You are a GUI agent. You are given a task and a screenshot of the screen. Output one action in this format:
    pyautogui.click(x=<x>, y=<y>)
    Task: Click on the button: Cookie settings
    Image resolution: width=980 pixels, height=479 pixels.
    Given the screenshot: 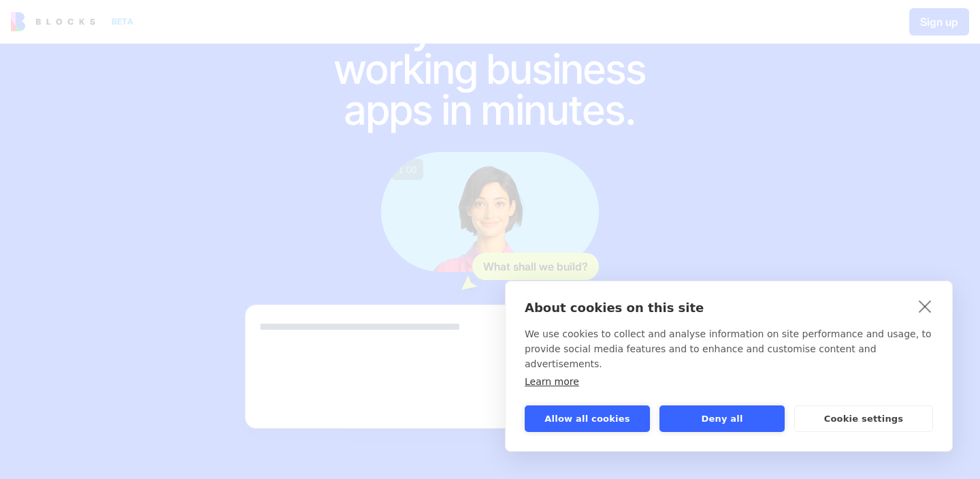 What is the action you would take?
    pyautogui.click(x=864, y=418)
    